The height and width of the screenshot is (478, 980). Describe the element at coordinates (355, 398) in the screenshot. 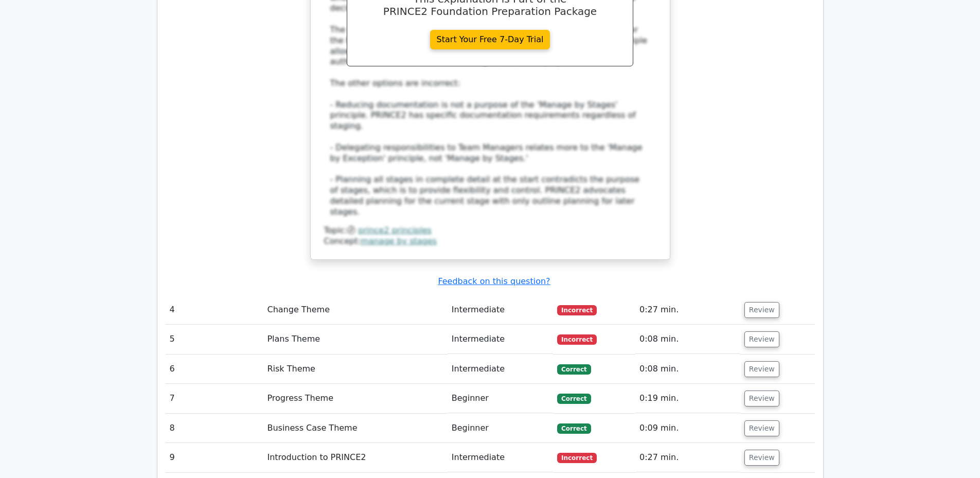

I see `td: Progress Theme` at that location.